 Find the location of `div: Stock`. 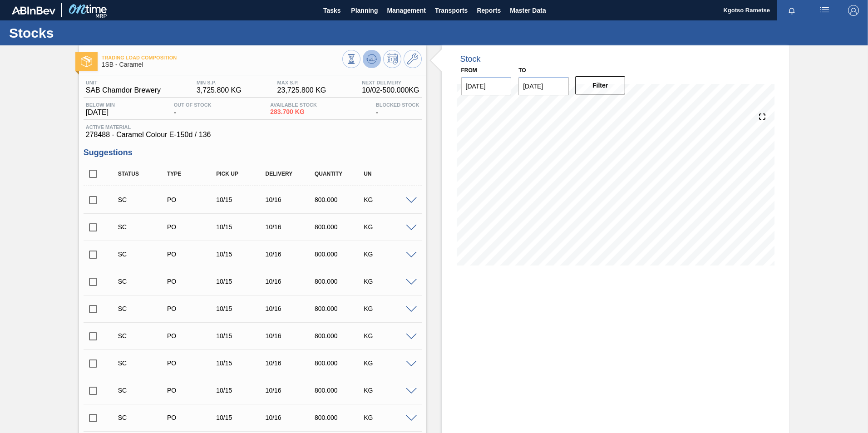

div: Stock is located at coordinates (470, 59).